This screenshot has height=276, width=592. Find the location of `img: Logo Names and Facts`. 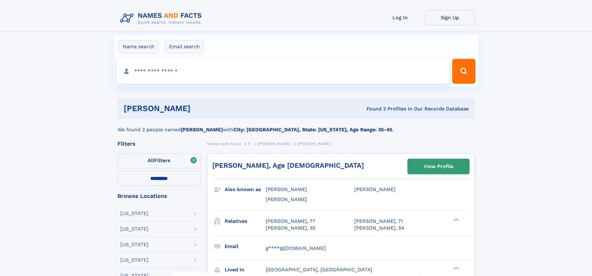

img: Logo Names and Facts is located at coordinates (162, 18).